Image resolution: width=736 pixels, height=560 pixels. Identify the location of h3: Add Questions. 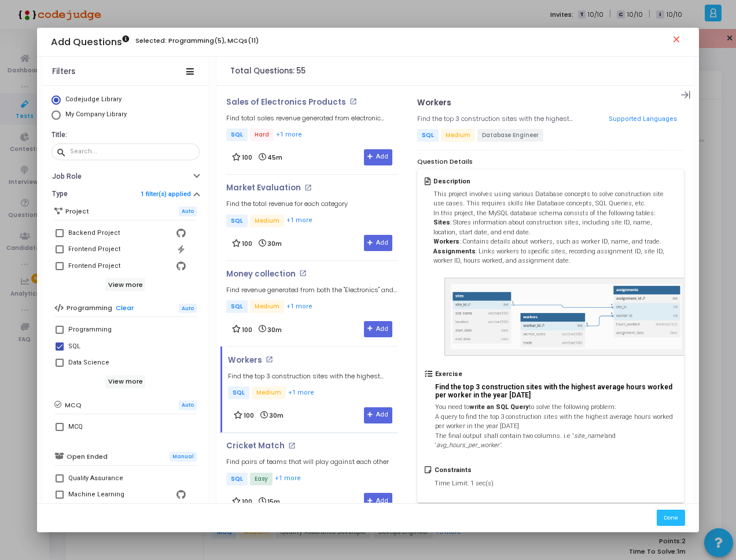
(89, 42).